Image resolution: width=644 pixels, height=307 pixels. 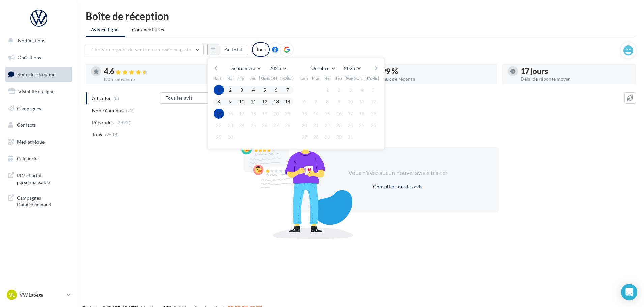 What do you see at coordinates (36, 74) in the screenshot?
I see `span: Boîte de réception` at bounding box center [36, 74].